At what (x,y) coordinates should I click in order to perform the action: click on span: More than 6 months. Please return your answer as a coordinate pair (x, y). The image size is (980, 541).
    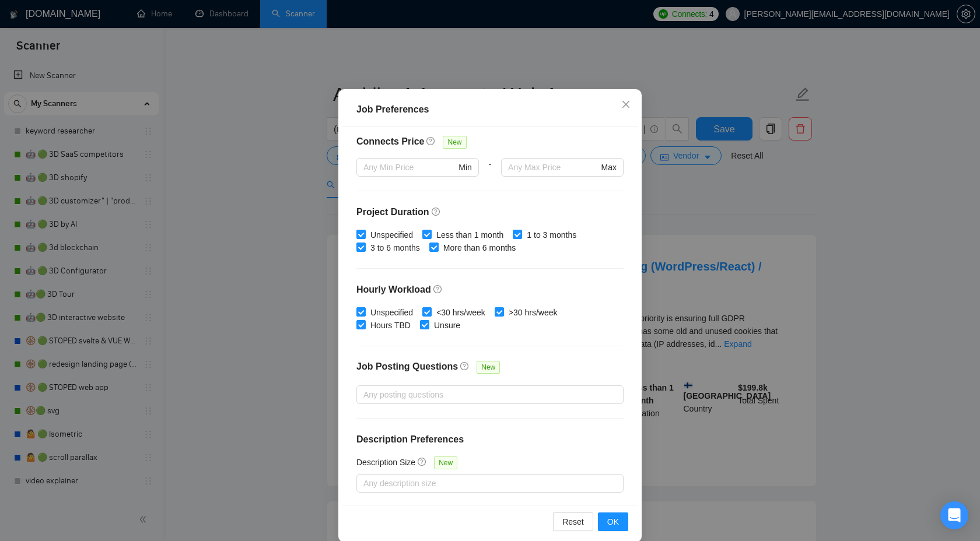
    Looking at the image, I should click on (480, 248).